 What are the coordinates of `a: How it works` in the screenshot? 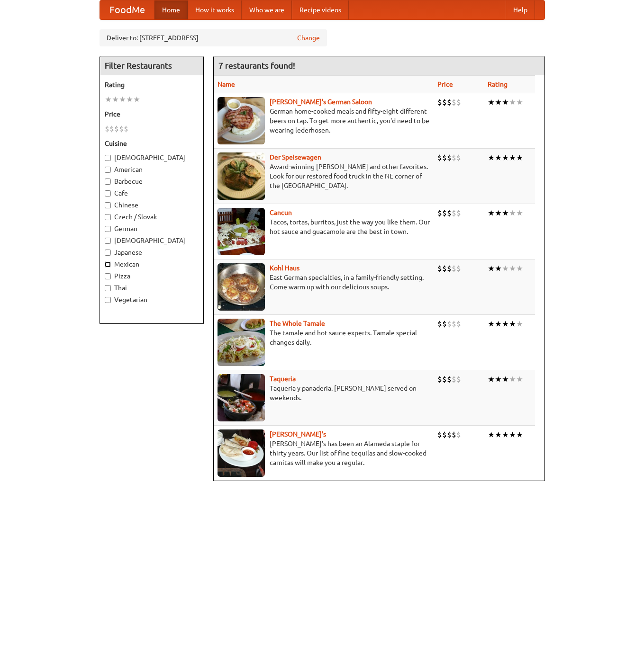 It's located at (215, 10).